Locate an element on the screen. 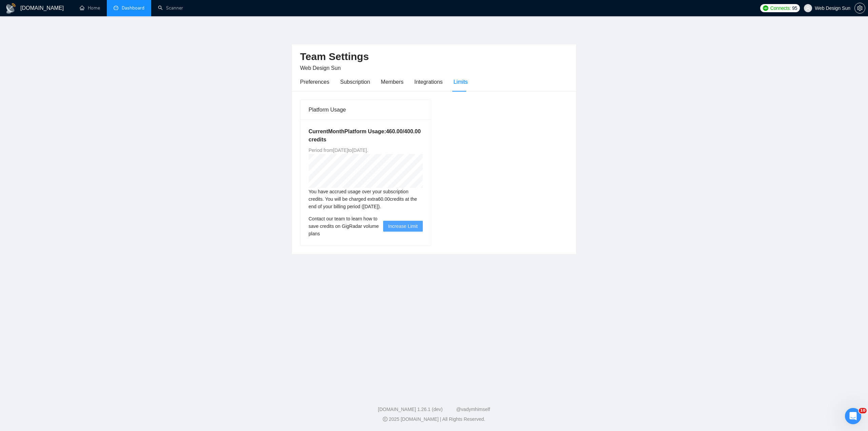 This screenshot has height=431, width=868. span: setting is located at coordinates (860, 8).